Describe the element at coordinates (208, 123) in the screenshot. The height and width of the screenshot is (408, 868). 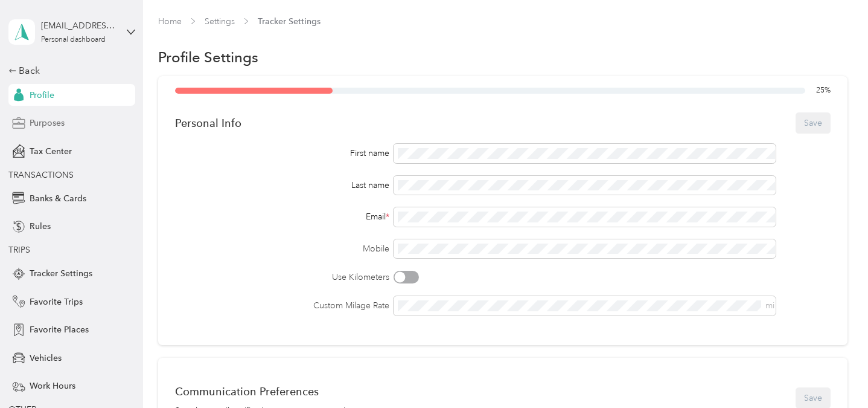
I see `div: Personal Info` at that location.